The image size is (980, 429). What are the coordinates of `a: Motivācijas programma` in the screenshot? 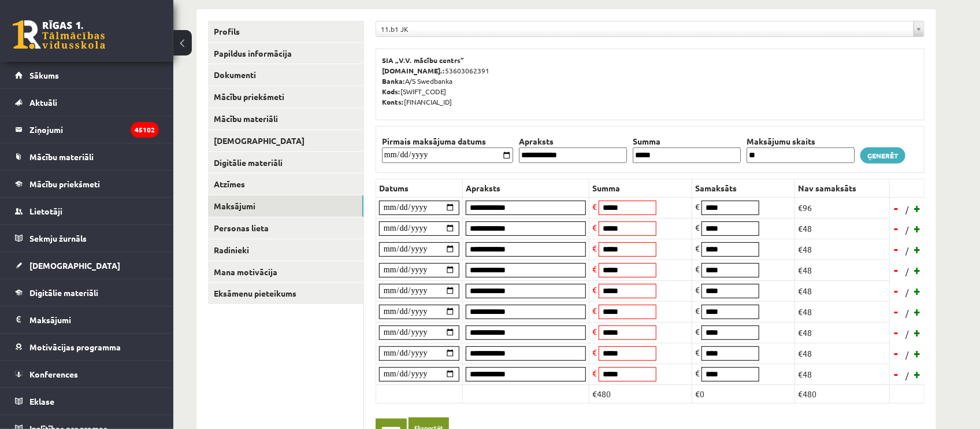 It's located at (86, 347).